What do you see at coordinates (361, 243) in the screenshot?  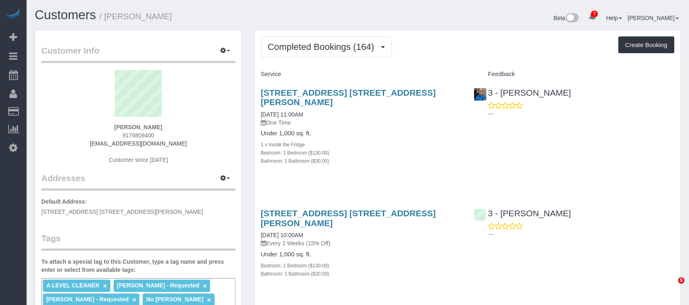 I see `p: Every 2 Weeks (15% Off)` at bounding box center [361, 243].